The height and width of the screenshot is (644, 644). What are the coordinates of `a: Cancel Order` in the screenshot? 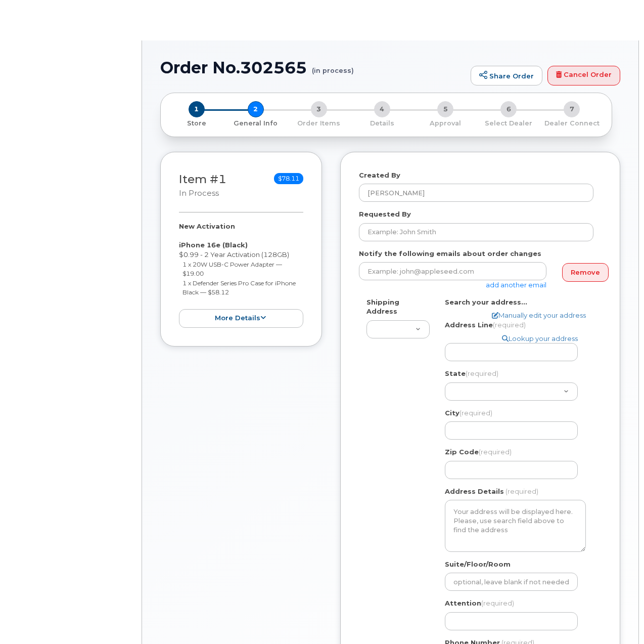 It's located at (584, 76).